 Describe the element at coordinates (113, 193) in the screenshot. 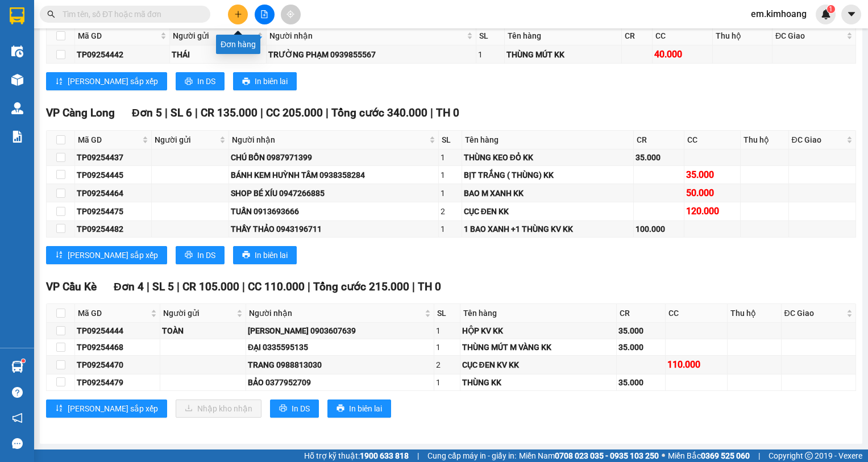

I see `td: TP09254464` at that location.